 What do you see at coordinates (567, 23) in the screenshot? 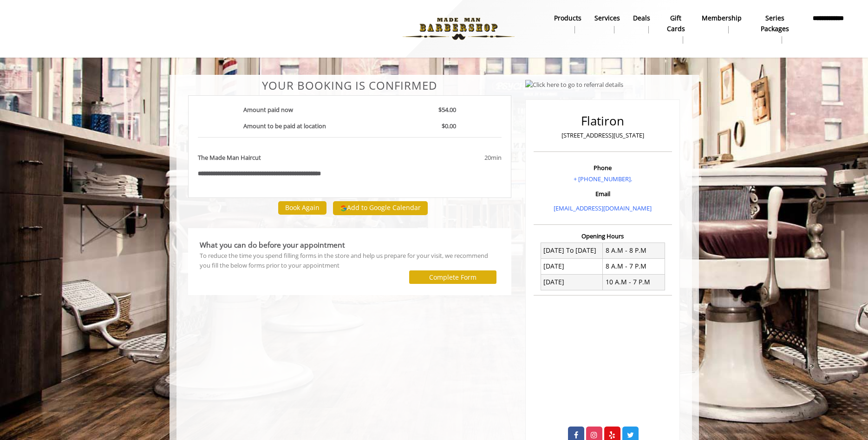
I see `a: Productsproducts` at bounding box center [567, 23].